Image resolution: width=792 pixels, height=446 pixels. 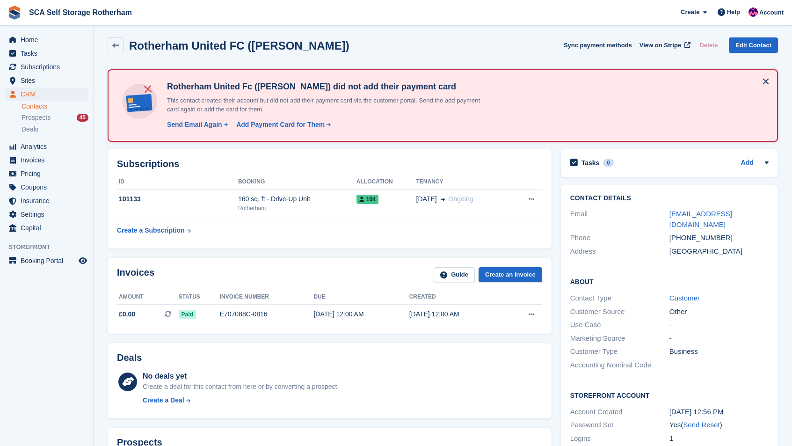 I want to click on button: Sync payment methods, so click(x=598, y=45).